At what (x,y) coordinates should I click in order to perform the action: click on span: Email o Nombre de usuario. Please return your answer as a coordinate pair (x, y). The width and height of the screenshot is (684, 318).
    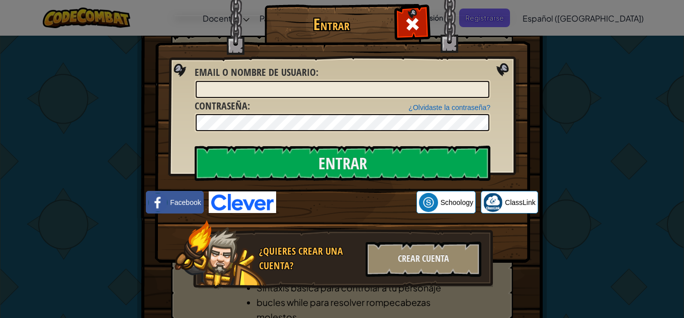
    Looking at the image, I should click on (255, 72).